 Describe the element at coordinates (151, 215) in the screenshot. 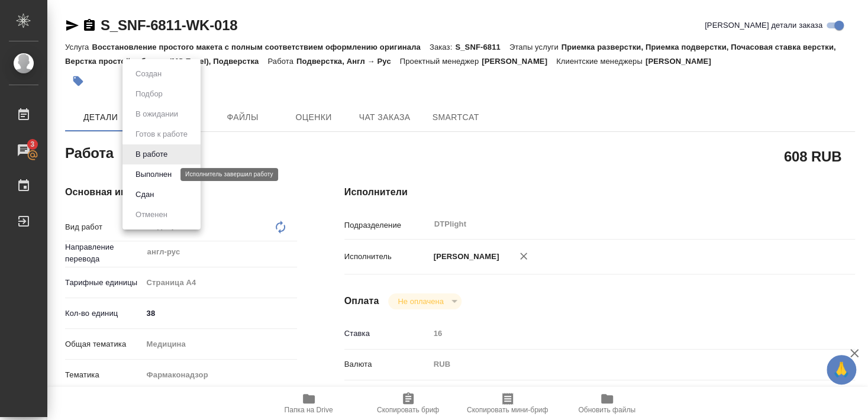

I see `button: Отменен` at that location.